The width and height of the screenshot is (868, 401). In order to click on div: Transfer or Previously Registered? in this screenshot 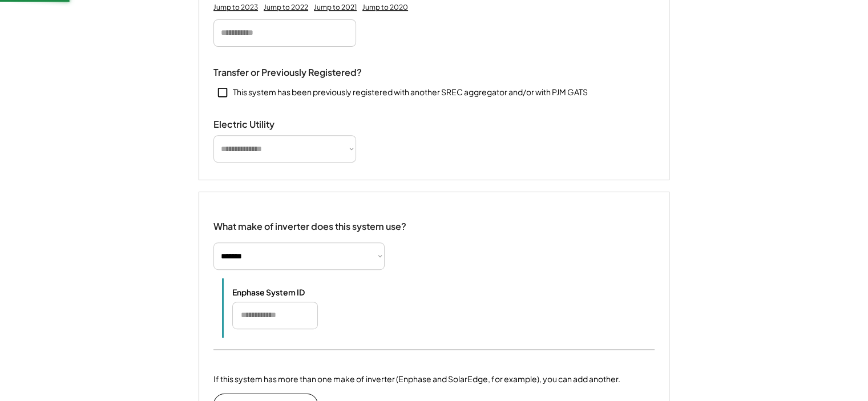, I will do `click(287, 73)`.